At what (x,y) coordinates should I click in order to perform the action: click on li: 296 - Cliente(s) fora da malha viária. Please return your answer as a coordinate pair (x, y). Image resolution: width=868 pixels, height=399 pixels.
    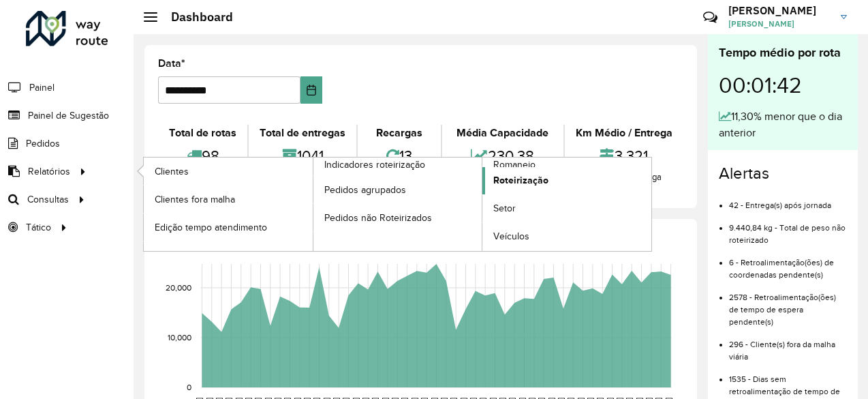
    Looking at the image, I should click on (787, 345).